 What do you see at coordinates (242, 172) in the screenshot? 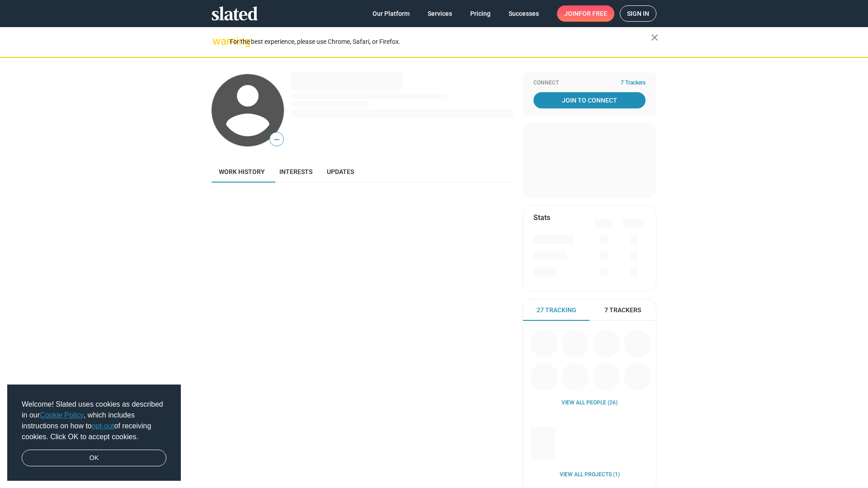
I see `a: Work history` at bounding box center [242, 172].